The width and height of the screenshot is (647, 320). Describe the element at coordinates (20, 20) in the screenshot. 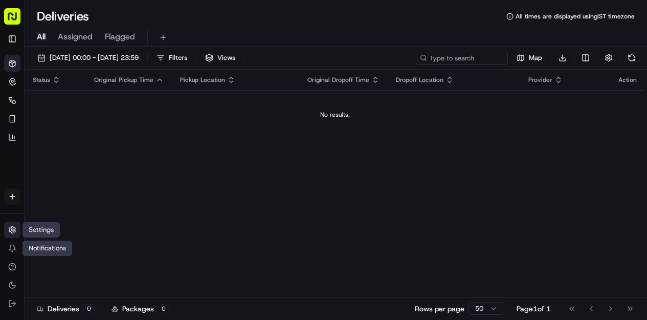

I see `img: Nash` at that location.